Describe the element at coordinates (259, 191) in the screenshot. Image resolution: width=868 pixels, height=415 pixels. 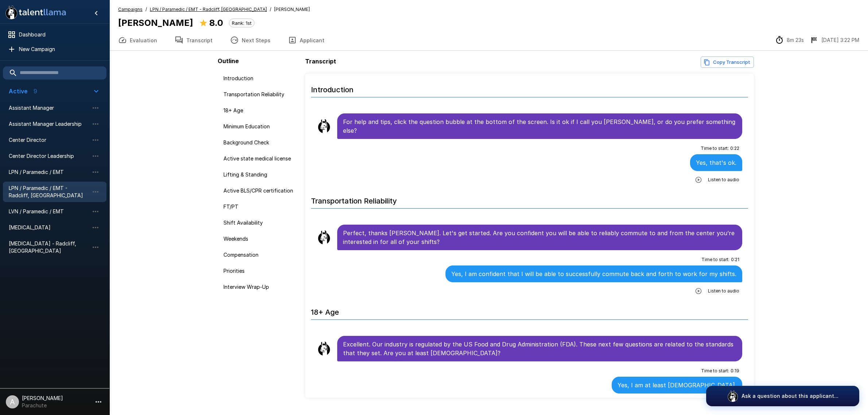
I see `div: Active BLS/CPR certification` at that location.